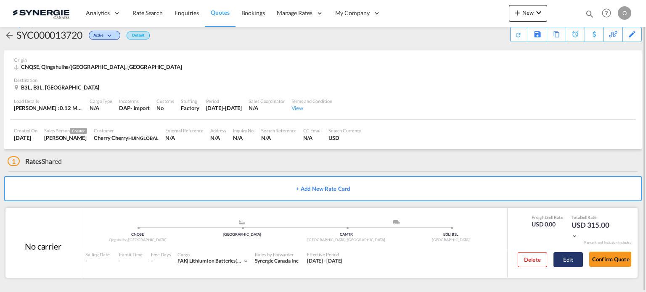 Image resolution: width=646 pixels, height=292 pixels. I want to click on span: Sell, so click(550, 218).